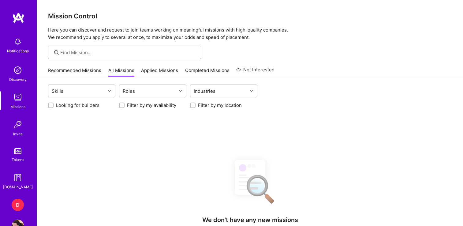 The image size is (463, 226). Describe the element at coordinates (18, 18) in the screenshot. I see `img: logo` at that location.